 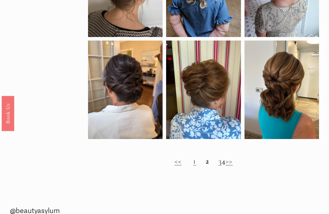 I want to click on a: 1, so click(x=195, y=161).